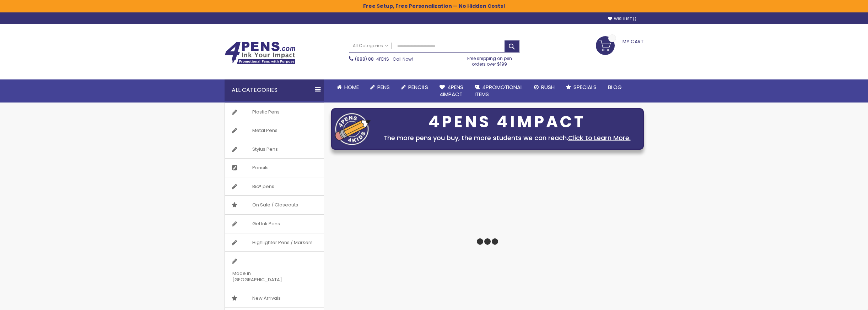 Image resolution: width=868 pixels, height=310 pixels. I want to click on a: 4PROMOTIONALITEMS, so click(498, 91).